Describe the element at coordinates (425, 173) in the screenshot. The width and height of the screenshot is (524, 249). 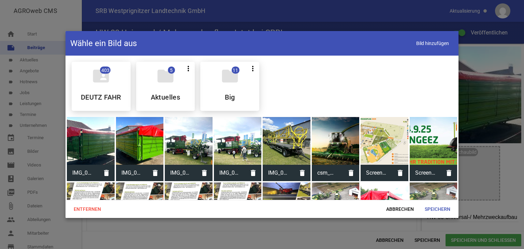
I see `span: Screenshot 2025-08-27 084722.png` at that location.